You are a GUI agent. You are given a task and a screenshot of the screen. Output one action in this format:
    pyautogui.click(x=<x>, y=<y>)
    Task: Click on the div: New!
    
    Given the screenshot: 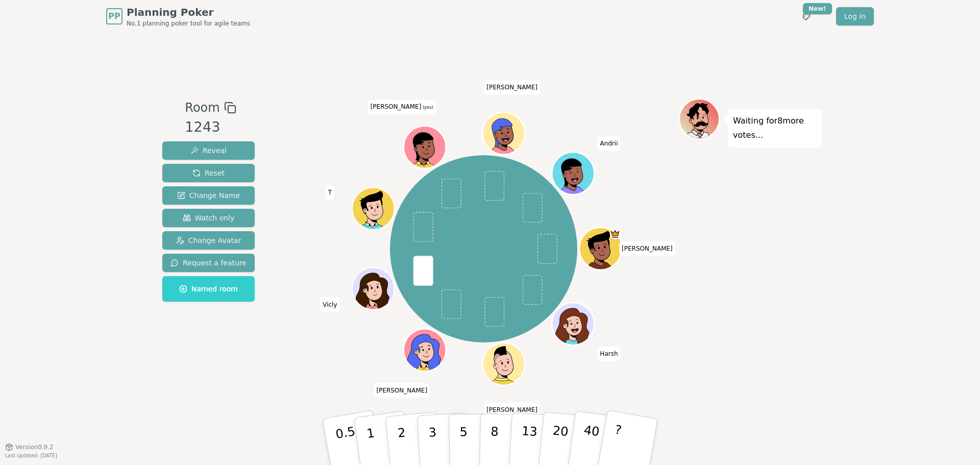 What is the action you would take?
    pyautogui.click(x=817, y=9)
    